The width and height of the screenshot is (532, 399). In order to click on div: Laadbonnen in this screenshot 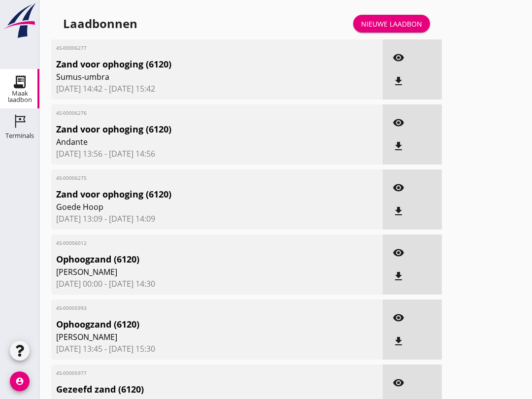, I will do `click(100, 24)`.